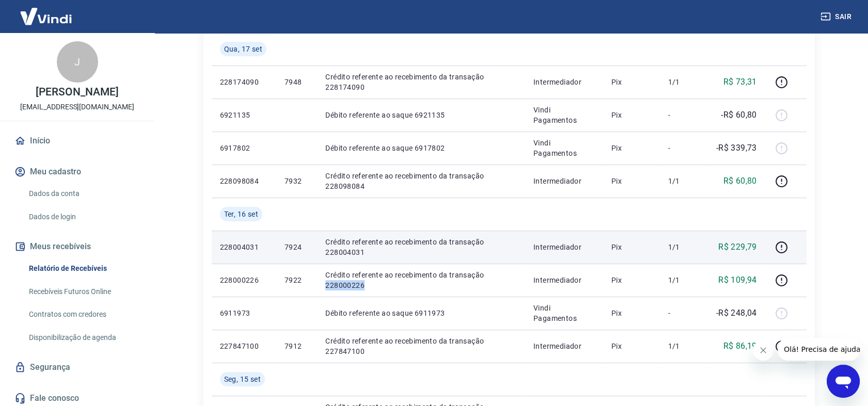 This screenshot has height=406, width=868. What do you see at coordinates (77, 141) in the screenshot?
I see `a: Início` at bounding box center [77, 141].